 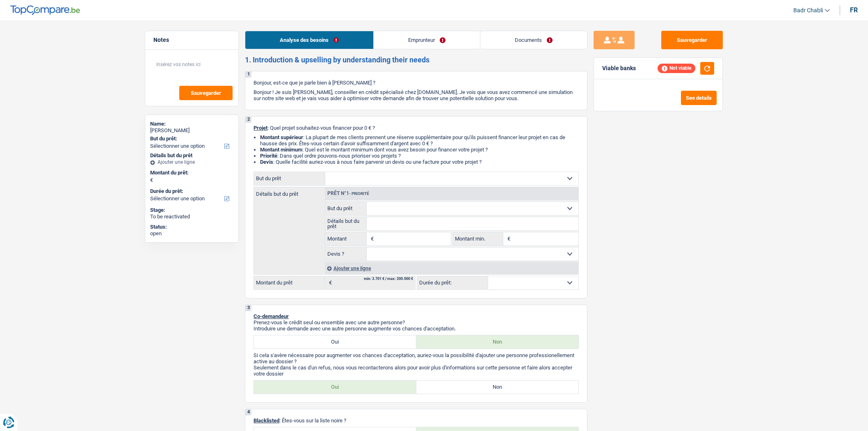 I want to click on p: Si cela s'avère nécessaire pour augmenter vos chances d'acceptation, auriez-vous la possibilité d..., so click(x=416, y=358).